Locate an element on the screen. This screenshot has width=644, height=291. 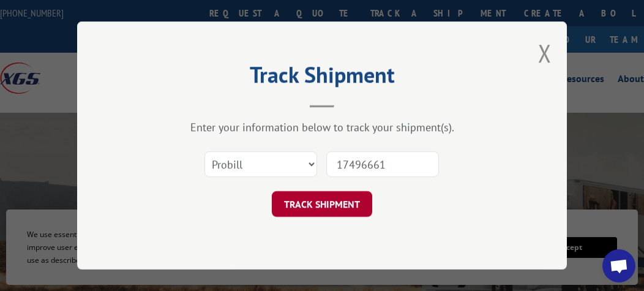
input: Number(s) is located at coordinates (383, 164).